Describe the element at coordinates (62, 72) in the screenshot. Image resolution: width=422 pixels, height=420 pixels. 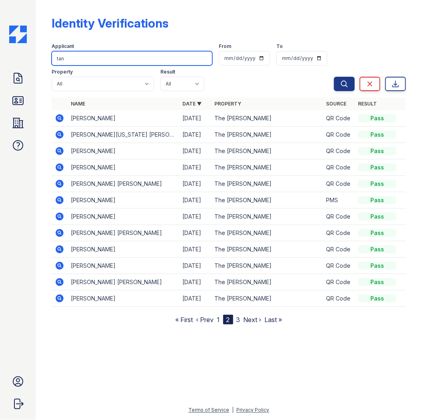
I see `label: Property` at that location.